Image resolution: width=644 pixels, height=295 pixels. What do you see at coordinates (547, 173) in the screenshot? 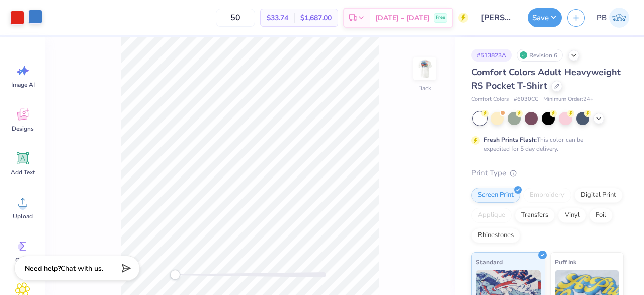
I see `div: Print Type` at bounding box center [547, 173].